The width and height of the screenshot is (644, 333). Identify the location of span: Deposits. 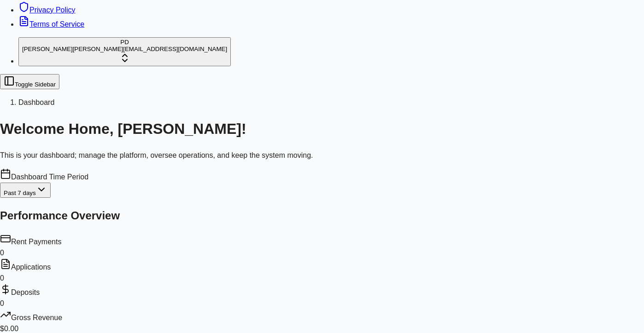
(25, 292).